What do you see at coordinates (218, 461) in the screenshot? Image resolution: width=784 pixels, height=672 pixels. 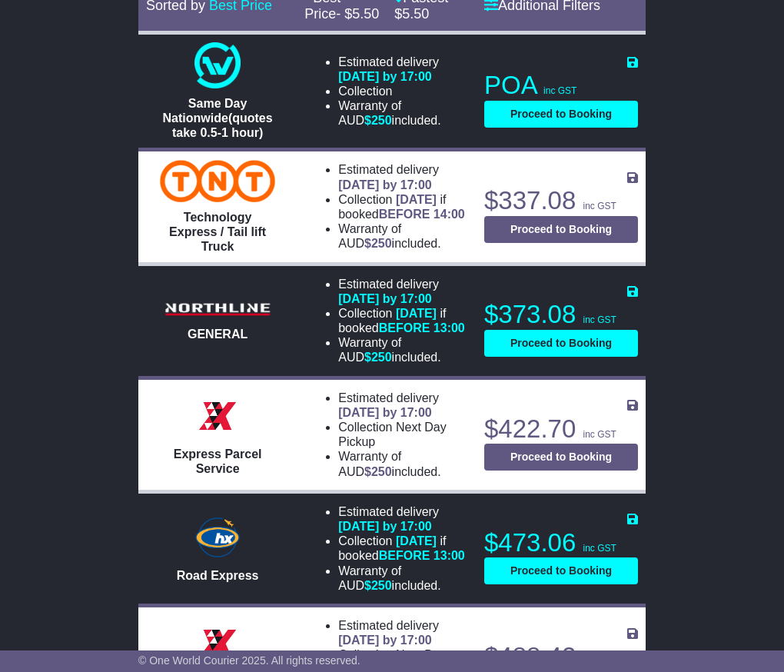 I see `span: Express Parcel Service` at bounding box center [218, 461].